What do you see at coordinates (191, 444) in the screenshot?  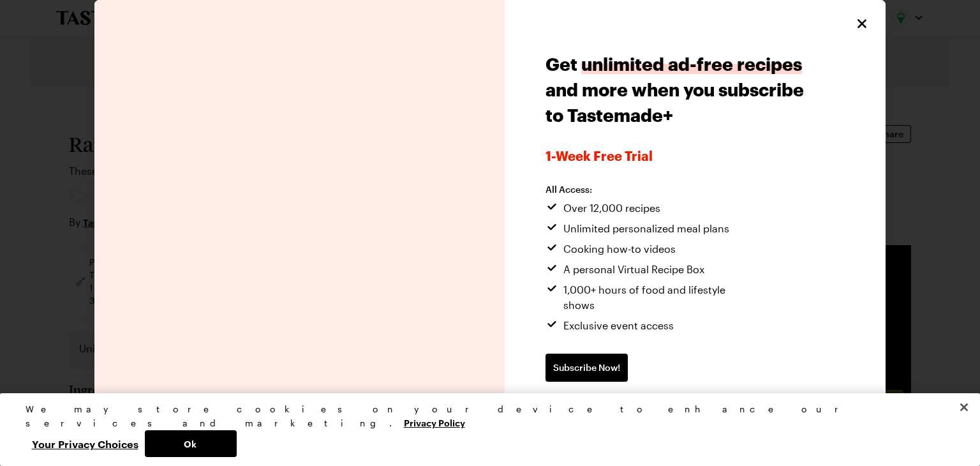 I see `button: Ok` at bounding box center [191, 444].